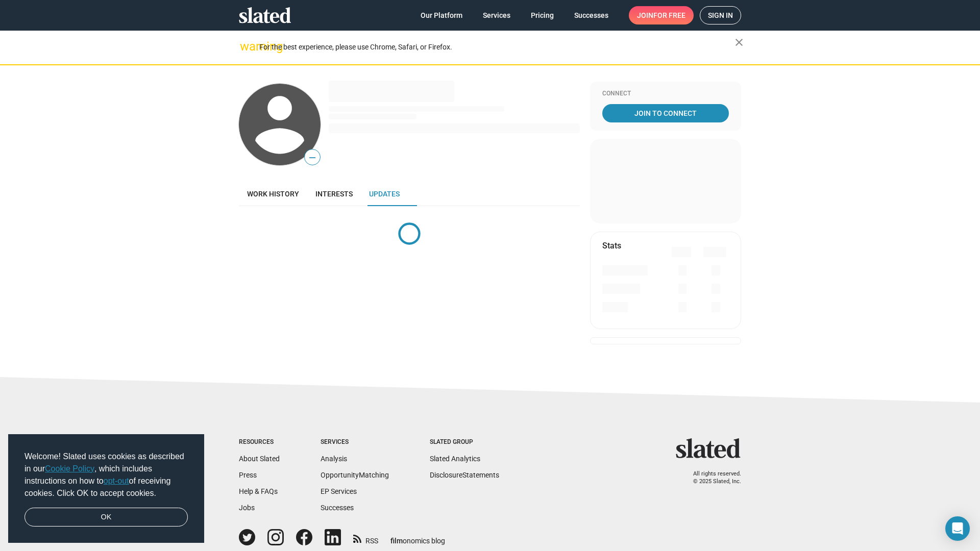 The width and height of the screenshot is (980, 551). I want to click on a: Jobs, so click(247, 508).